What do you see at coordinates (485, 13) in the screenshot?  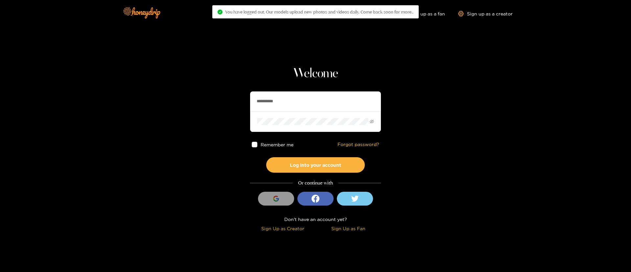 I see `a: Sign up as a creator` at bounding box center [485, 13].